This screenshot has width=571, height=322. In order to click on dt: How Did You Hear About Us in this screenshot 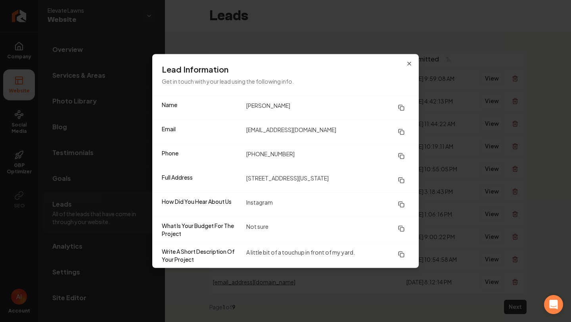, I will do `click(201, 205)`.